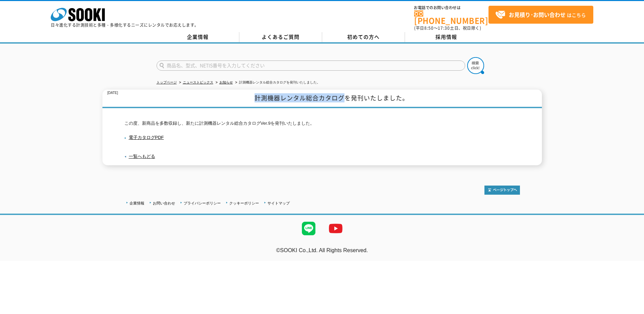 This screenshot has height=314, width=644. I want to click on strong: お見積り･お問い合わせ, so click(537, 14).